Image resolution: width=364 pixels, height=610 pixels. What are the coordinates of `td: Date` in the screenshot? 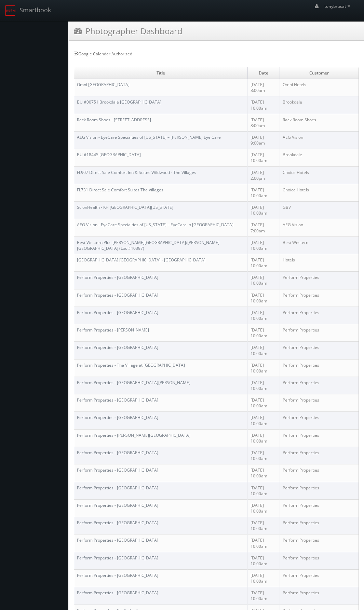 It's located at (263, 73).